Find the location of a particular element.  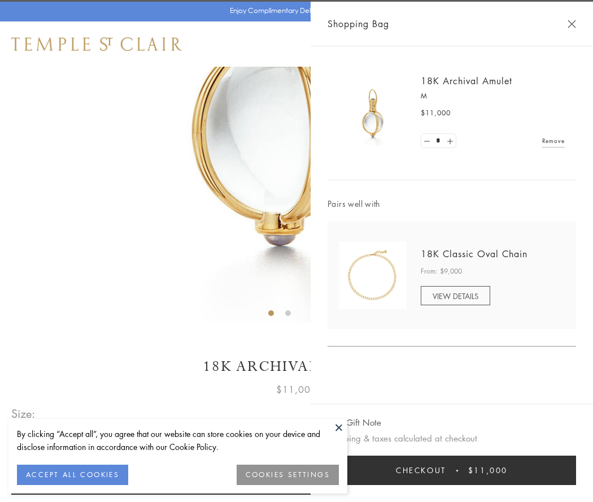

span: Shopping Bag is located at coordinates (358, 24).